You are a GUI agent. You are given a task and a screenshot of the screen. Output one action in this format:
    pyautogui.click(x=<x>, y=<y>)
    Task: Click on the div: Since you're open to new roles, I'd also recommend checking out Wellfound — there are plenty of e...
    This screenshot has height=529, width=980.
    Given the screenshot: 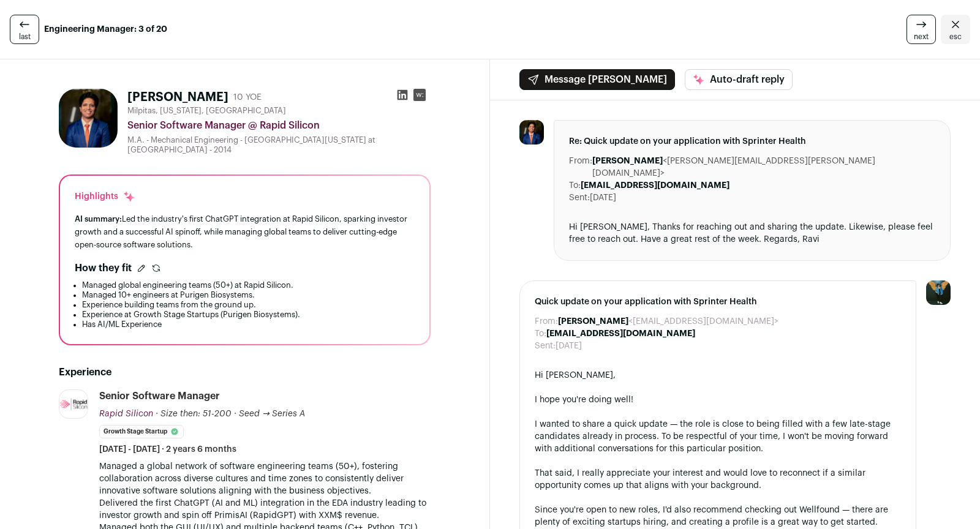 What is the action you would take?
    pyautogui.click(x=718, y=517)
    